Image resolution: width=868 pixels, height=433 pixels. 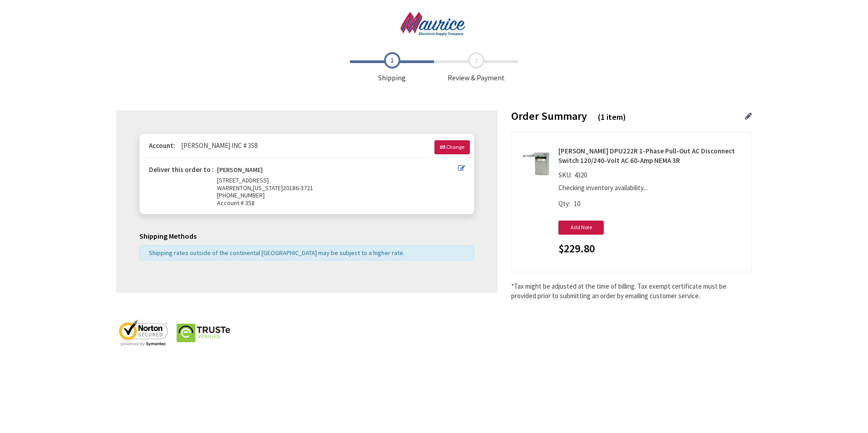 What do you see at coordinates (632, 291) in the screenshot?
I see `*Tax might be adjusted at the time of billing. Tax exempt certificate must be provided prior to s...` at bounding box center [632, 291].